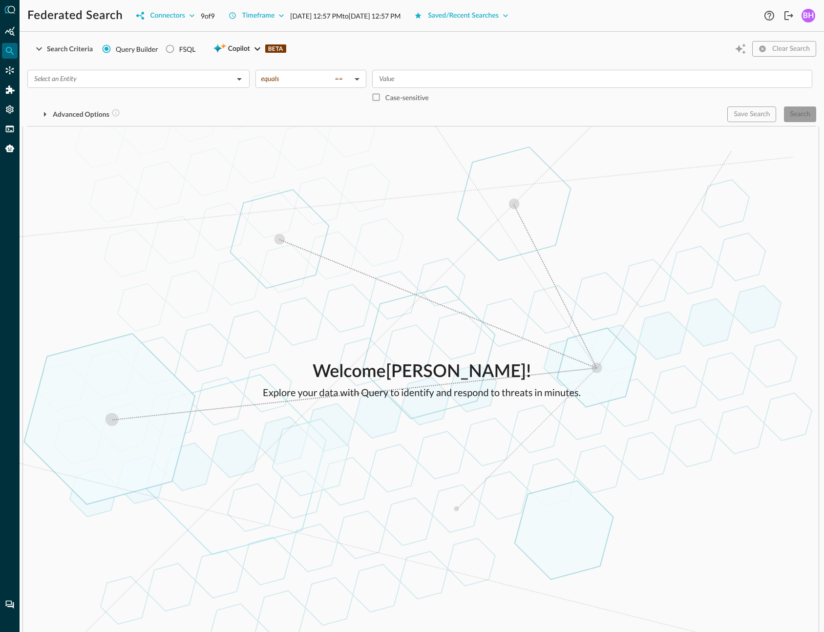  I want to click on div: Chat, so click(10, 605).